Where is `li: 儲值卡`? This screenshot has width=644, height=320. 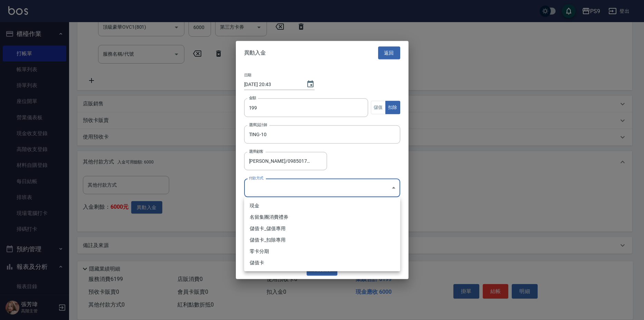
li: 儲值卡 is located at coordinates (322, 262).